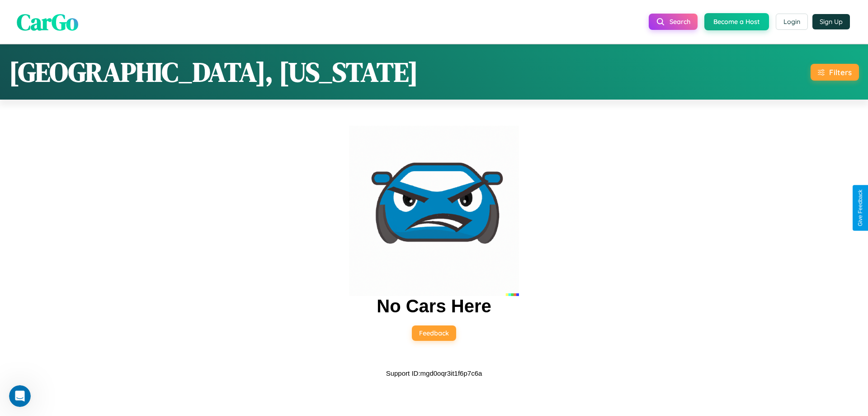  I want to click on button: Sign Up, so click(831, 22).